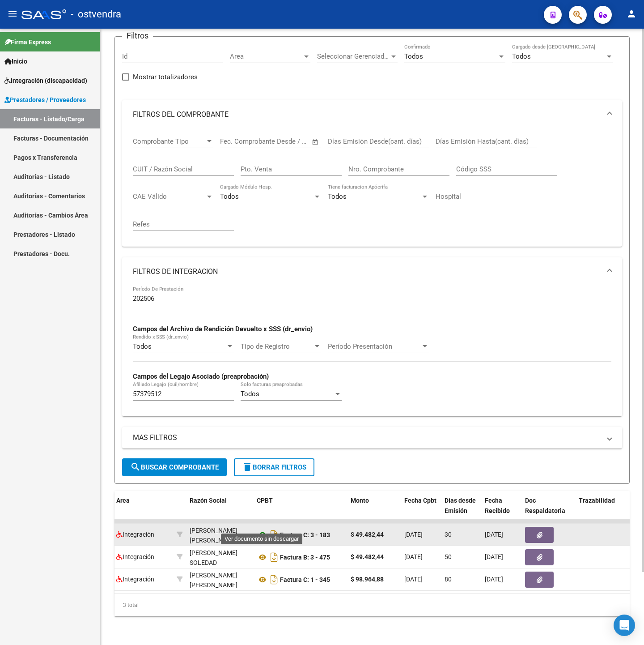 The width and height of the screenshot is (644, 645). I want to click on strong: Campos del Legajo Asociado (preaprobación), so click(201, 376).